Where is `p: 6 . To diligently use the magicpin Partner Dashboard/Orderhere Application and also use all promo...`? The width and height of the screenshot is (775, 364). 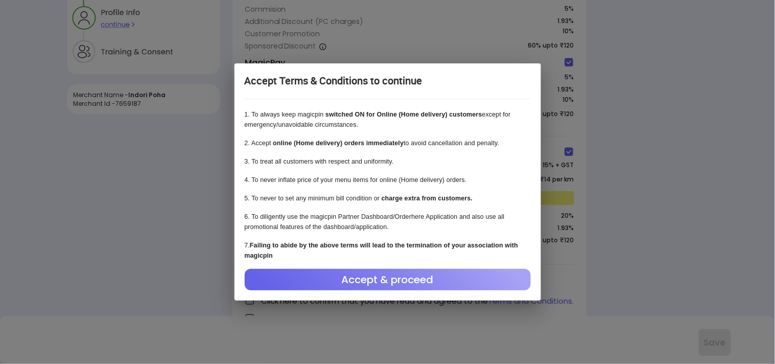 p: 6 . To diligently use the magicpin Partner Dashboard/Orderhere Application and also use all promo... is located at coordinates (388, 222).